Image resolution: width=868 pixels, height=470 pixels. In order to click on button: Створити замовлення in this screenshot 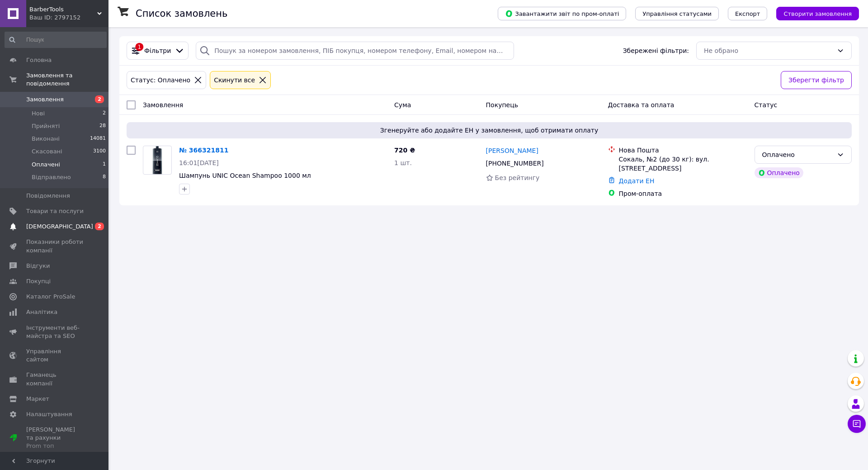, I will do `click(817, 14)`.